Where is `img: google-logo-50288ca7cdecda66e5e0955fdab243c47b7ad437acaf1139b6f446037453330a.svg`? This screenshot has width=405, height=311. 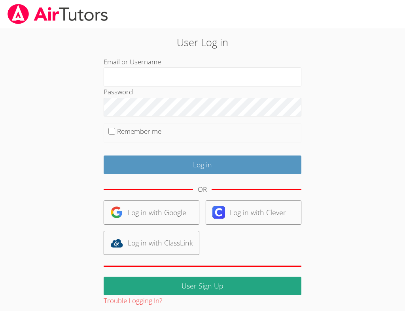
img: google-logo-50288ca7cdecda66e5e0955fdab243c47b7ad437acaf1139b6f446037453330a.svg is located at coordinates (117, 213).